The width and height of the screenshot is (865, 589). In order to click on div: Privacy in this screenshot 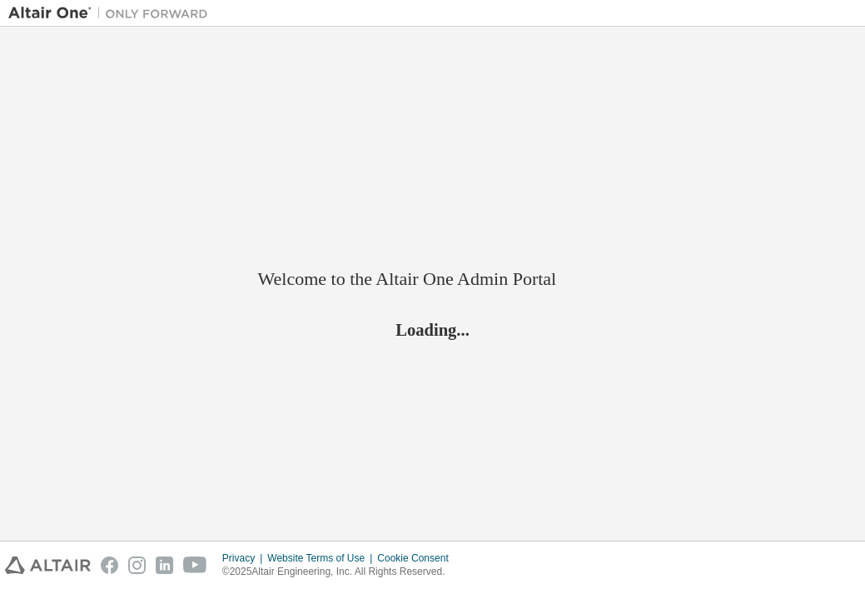, I will do `click(245, 558)`.